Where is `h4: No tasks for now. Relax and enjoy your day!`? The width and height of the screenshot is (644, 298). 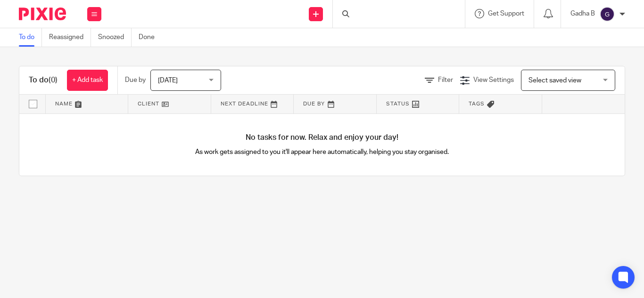
h4: No tasks for now. Relax and enjoy your day! is located at coordinates (322, 138).